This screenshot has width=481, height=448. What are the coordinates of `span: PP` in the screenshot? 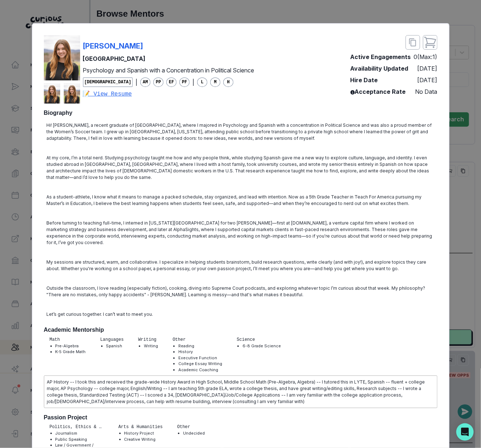 It's located at (158, 82).